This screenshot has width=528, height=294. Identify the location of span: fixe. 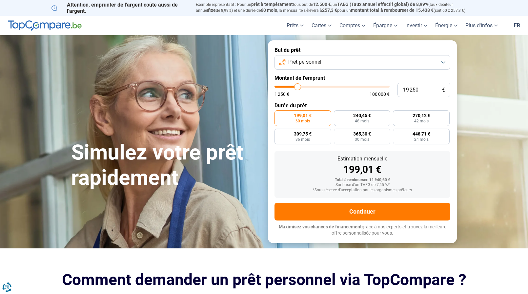
(212, 10).